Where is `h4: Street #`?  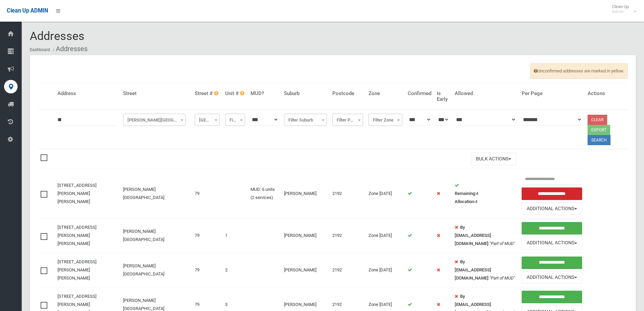
h4: Street # is located at coordinates (207, 93).